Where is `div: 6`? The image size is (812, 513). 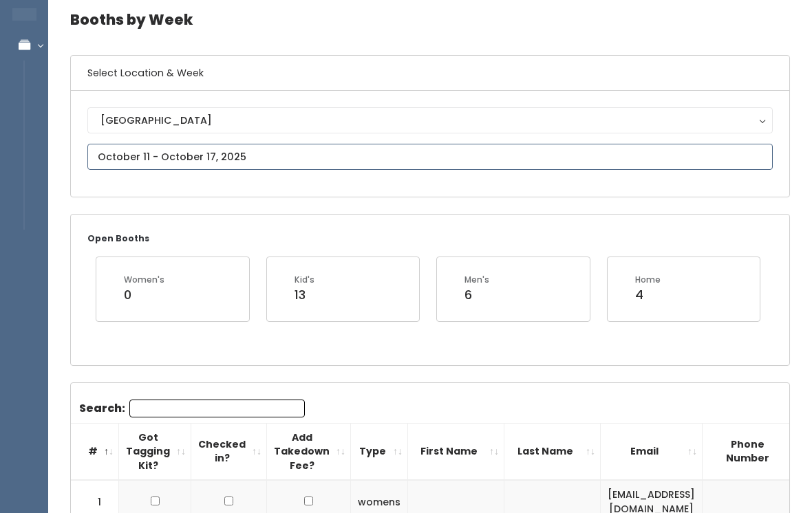
div: 6 is located at coordinates (476, 296).